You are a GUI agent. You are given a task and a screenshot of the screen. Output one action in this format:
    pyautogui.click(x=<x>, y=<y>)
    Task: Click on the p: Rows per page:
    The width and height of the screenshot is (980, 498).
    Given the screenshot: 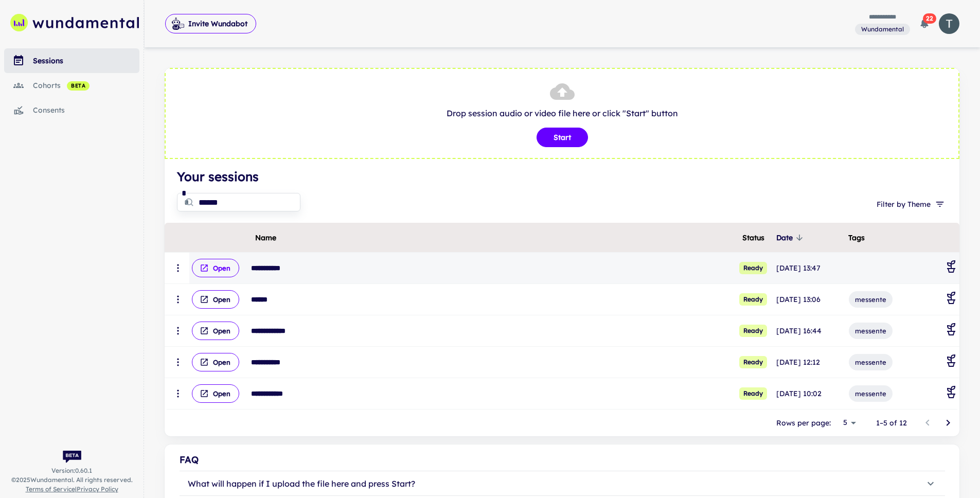 What is the action you would take?
    pyautogui.click(x=804, y=423)
    